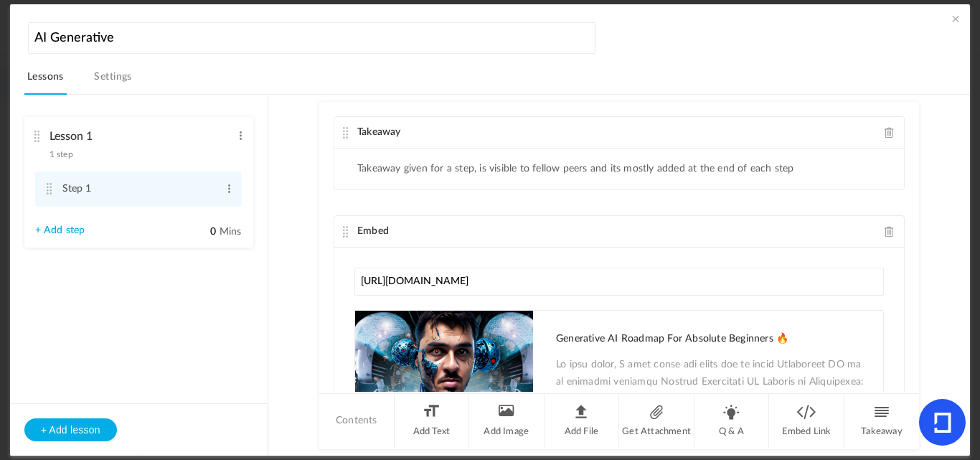 This screenshot has width=980, height=460. I want to click on li: Add Text, so click(432, 421).